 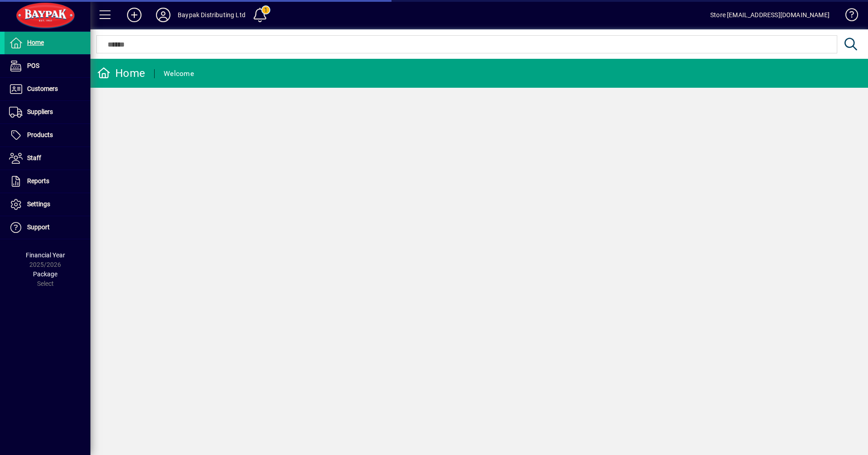 What do you see at coordinates (45, 255) in the screenshot?
I see `span: Financial Year` at bounding box center [45, 255].